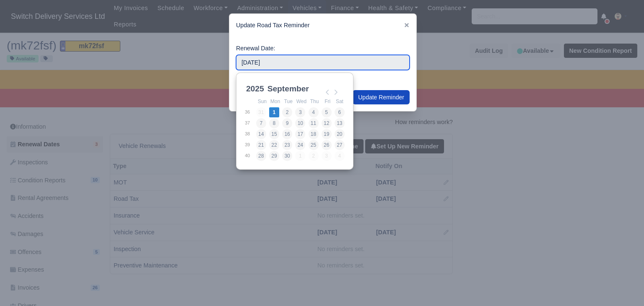  Describe the element at coordinates (250, 112) in the screenshot. I see `td: 36` at that location.